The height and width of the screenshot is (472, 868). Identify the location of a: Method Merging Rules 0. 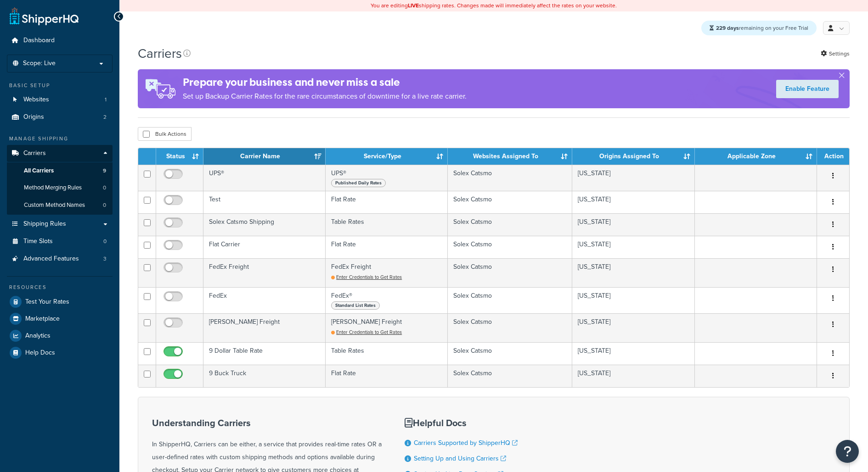
(60, 188).